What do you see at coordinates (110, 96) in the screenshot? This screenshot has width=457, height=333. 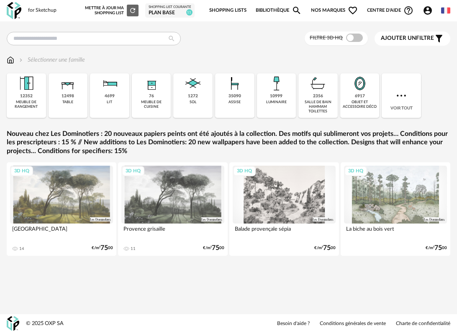 I see `div: 4699` at bounding box center [110, 96].